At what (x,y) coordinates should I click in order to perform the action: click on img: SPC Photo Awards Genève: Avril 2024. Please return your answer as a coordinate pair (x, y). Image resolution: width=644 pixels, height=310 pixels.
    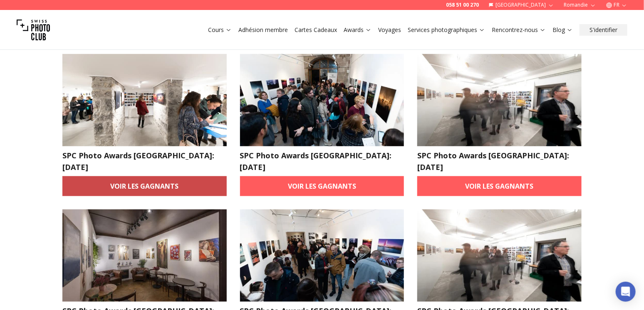
    Looking at the image, I should click on (322, 255).